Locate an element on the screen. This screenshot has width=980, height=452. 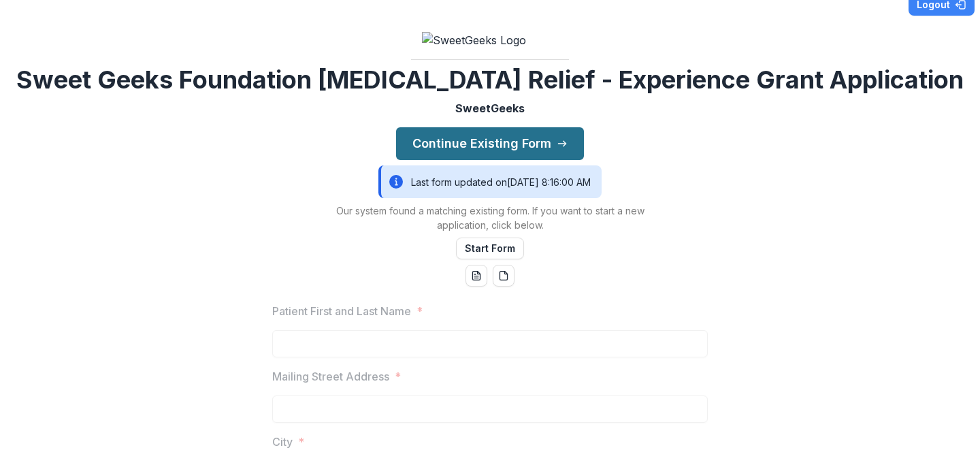
p: Our system found a matching existing form. If you want to start a new application, click below. is located at coordinates (490, 217).